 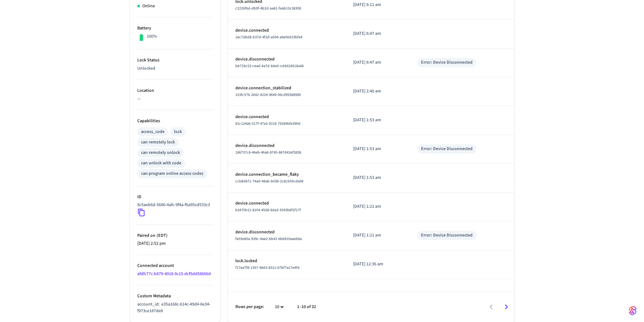 What do you see at coordinates (268, 210) in the screenshot?
I see `span: b3475b12-8104-45d8-8da3-3543b6f2f17f` at bounding box center [268, 210].